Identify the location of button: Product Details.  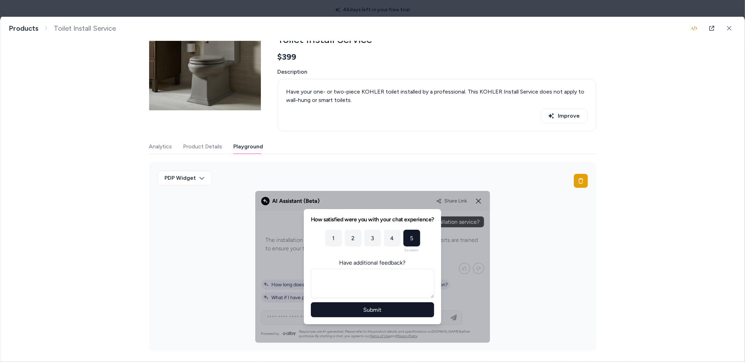
(203, 147).